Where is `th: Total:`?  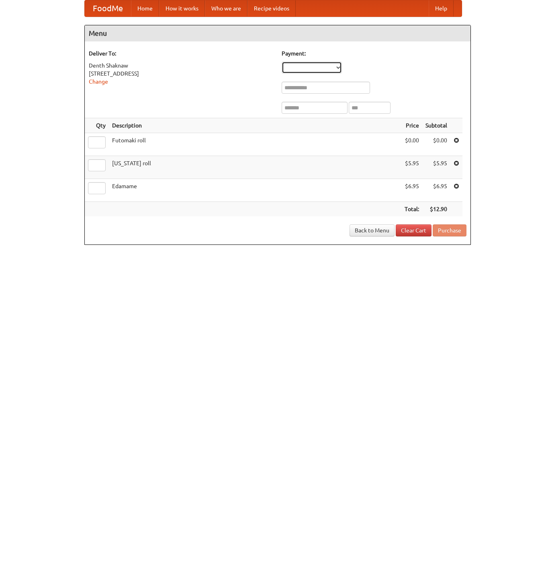
th: Total: is located at coordinates (412, 209).